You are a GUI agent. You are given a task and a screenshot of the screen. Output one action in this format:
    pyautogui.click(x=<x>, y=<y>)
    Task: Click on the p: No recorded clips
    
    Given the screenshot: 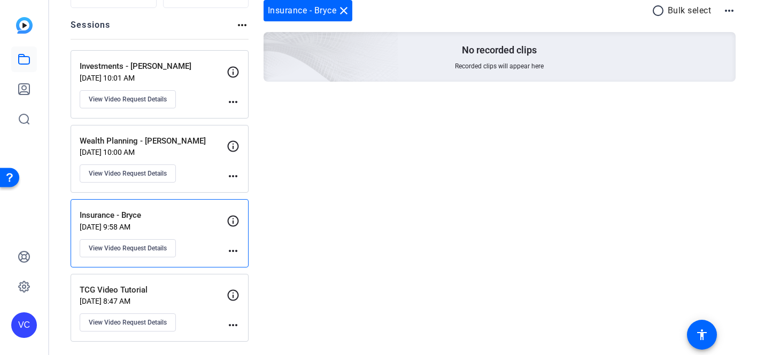 What is the action you would take?
    pyautogui.click(x=499, y=50)
    